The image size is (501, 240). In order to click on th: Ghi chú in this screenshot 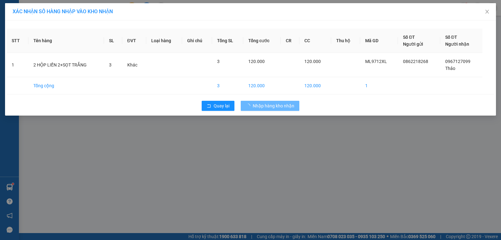, I will do `click(197, 41)`.